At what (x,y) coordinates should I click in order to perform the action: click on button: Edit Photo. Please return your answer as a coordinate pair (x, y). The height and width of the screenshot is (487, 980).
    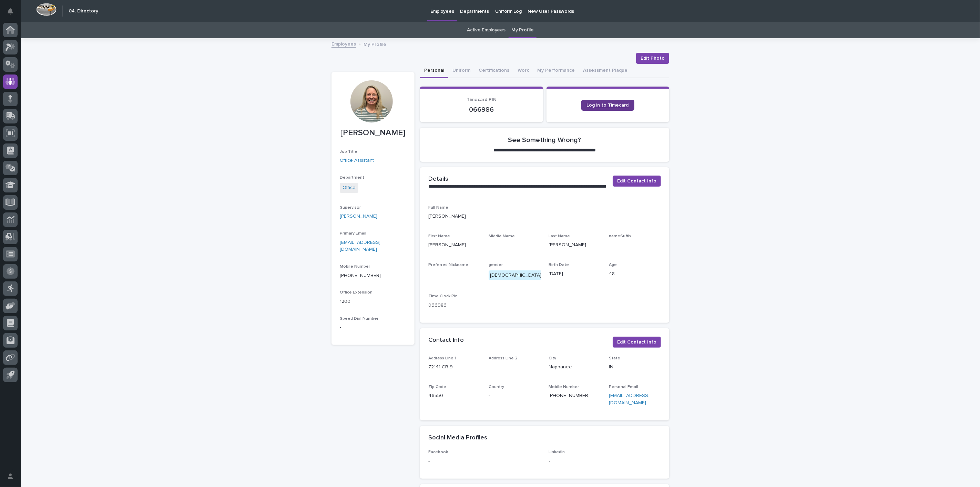
    Looking at the image, I should click on (653, 59).